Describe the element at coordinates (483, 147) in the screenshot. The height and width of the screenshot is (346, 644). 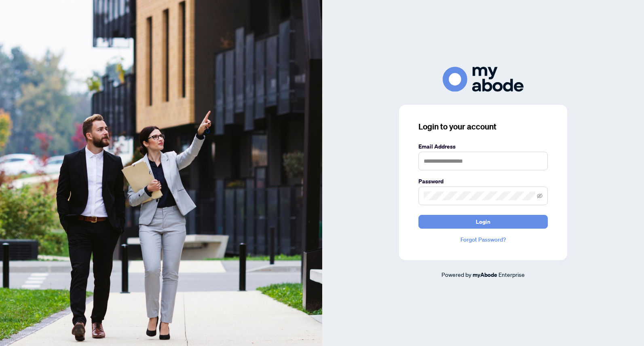
I see `label: Email Address` at that location.